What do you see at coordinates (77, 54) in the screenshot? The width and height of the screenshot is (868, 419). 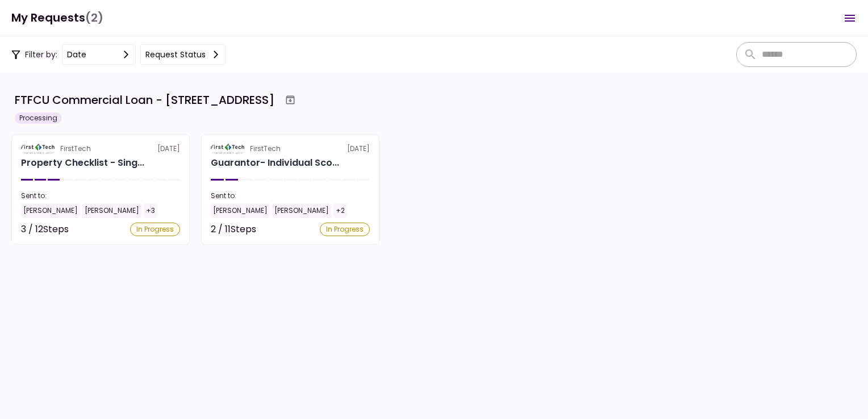 I see `div: date` at bounding box center [77, 54].